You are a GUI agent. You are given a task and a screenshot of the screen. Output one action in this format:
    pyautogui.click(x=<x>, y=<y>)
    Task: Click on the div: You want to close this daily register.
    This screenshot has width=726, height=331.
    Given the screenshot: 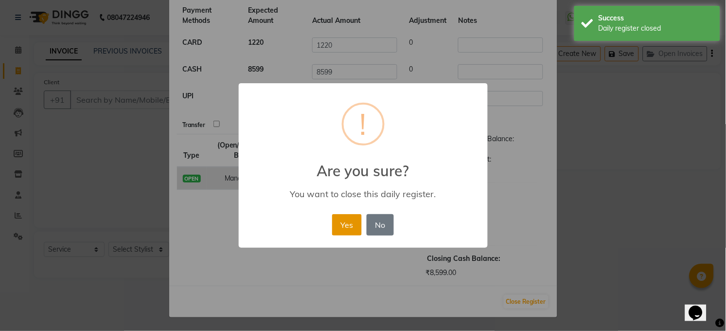 What is the action you would take?
    pyautogui.click(x=363, y=194)
    